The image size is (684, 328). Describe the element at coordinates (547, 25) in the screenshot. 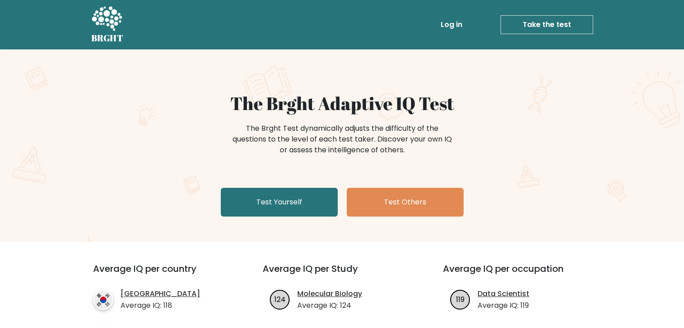

I see `a: Take the test` at that location.